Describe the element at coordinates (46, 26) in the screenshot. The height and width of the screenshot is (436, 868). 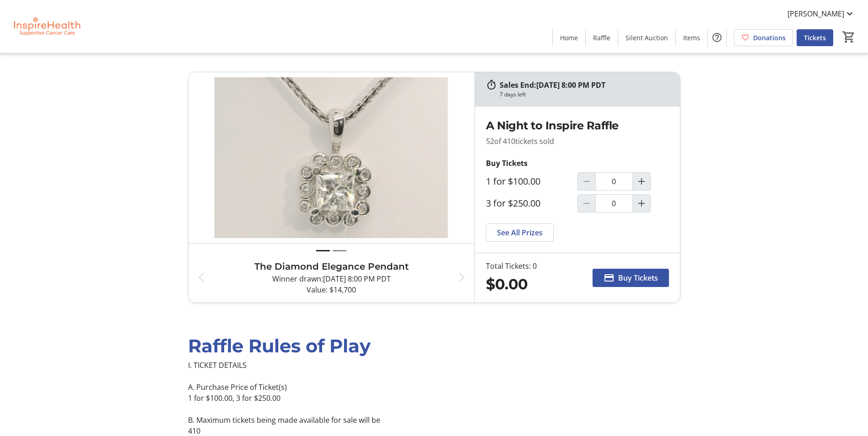
I see `img: InspireHealth Supportive Cancer Care's Logo` at that location.